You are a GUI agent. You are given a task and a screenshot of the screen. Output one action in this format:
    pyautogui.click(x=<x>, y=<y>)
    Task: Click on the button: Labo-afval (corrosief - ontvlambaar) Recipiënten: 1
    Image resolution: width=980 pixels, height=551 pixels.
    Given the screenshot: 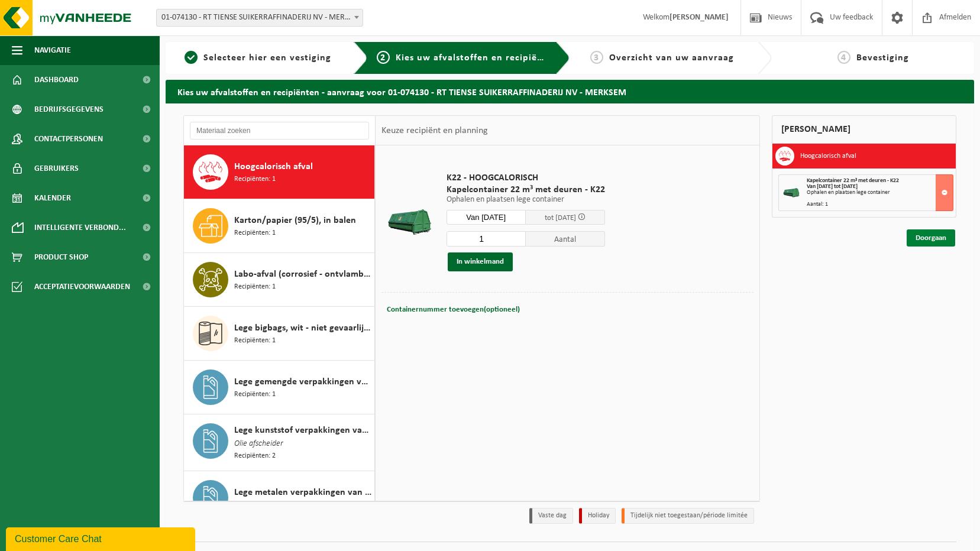 What is the action you would take?
    pyautogui.click(x=280, y=280)
    